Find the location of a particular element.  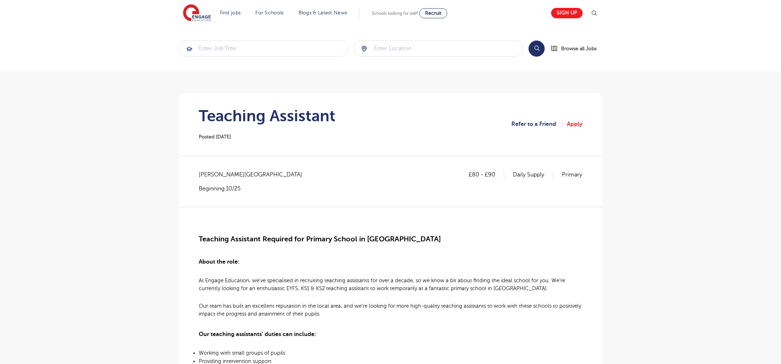

p: £80 - £90 is located at coordinates (486, 174).